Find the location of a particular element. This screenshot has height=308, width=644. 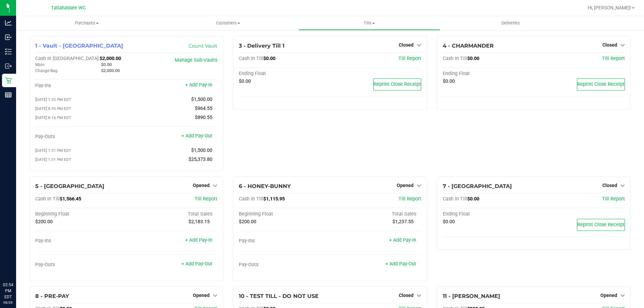

span: $964.55 is located at coordinates (204, 108).